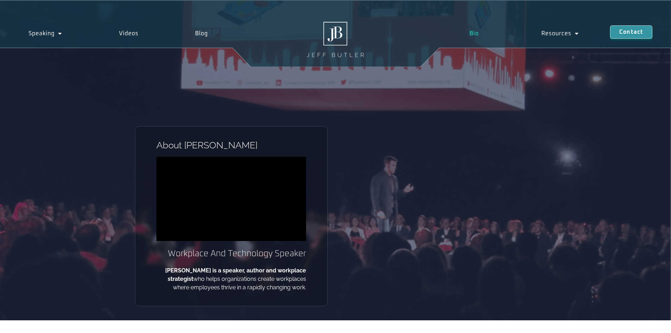 The image size is (671, 333). Describe the element at coordinates (231, 279) in the screenshot. I see `p: who helps organizations create workplaces where employees thrive in a rapidly changing work.` at that location.